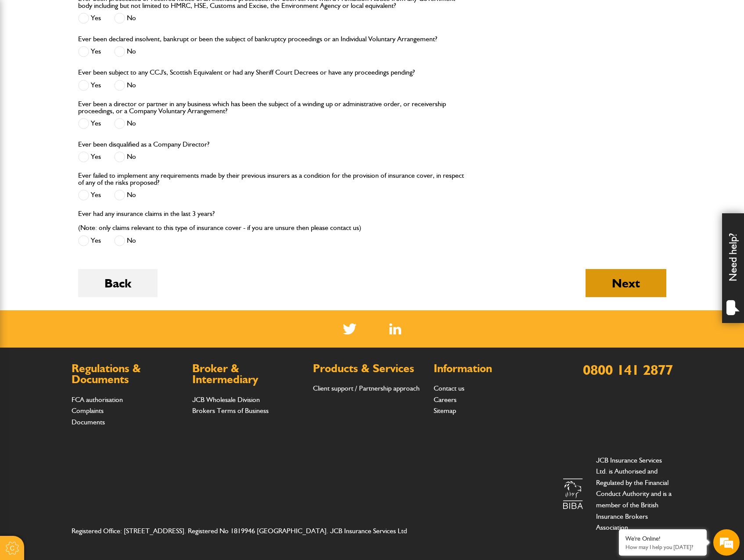  I want to click on a: Sitemap, so click(445, 411).